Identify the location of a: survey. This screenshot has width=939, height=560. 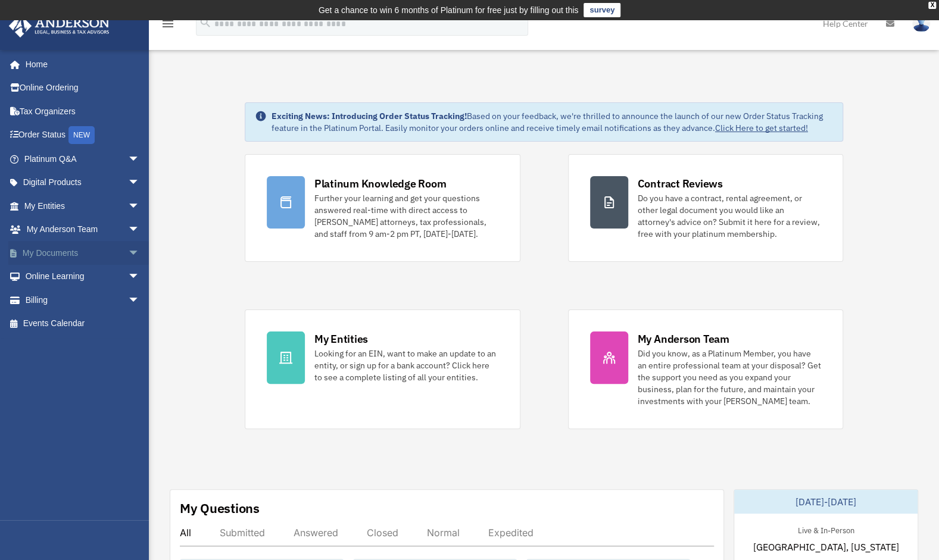
(602, 10).